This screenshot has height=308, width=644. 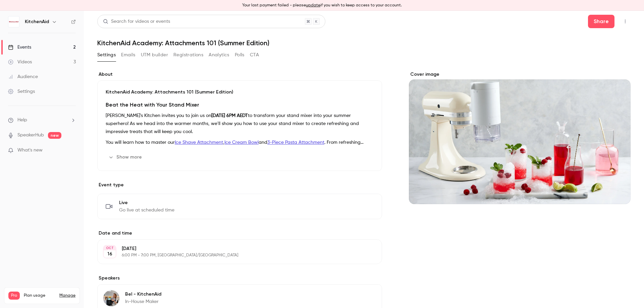 What do you see at coordinates (153, 105) in the screenshot?
I see `strong: Beat the Heat with Your Stand Mixer` at bounding box center [153, 105].